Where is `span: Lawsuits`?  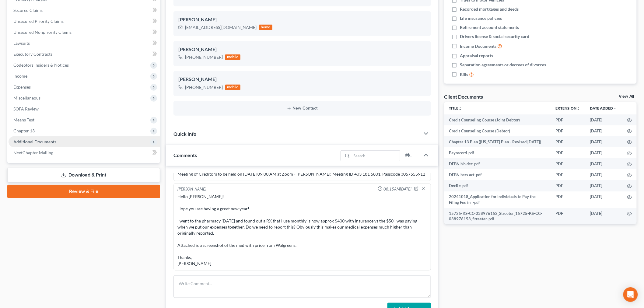 span: Lawsuits is located at coordinates (22, 43).